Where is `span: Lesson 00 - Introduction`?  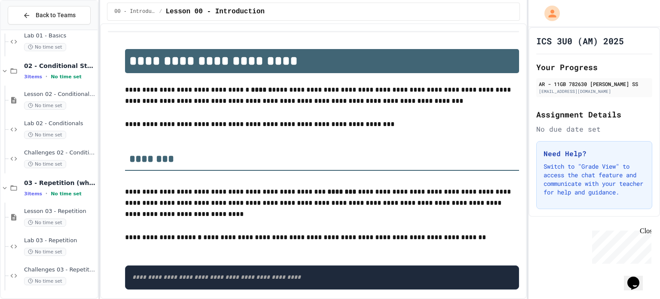 span: Lesson 00 - Introduction is located at coordinates (215, 12).